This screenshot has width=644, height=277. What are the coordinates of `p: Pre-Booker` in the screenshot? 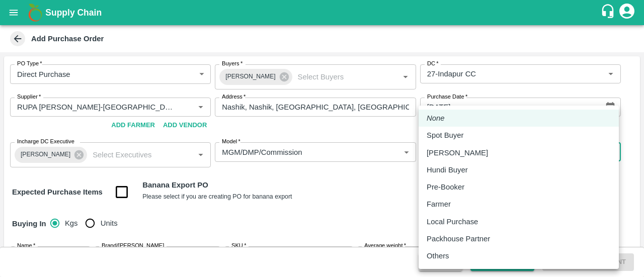 It's located at (445, 187).